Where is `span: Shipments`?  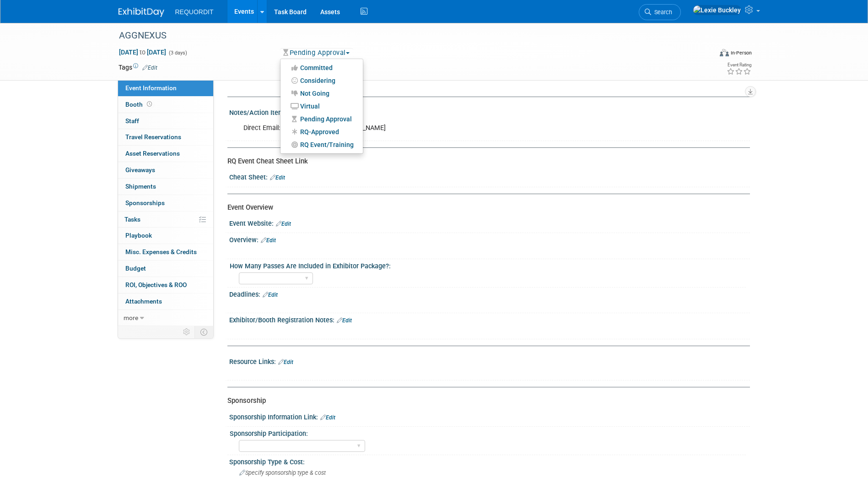
span: Shipments is located at coordinates (140, 187).